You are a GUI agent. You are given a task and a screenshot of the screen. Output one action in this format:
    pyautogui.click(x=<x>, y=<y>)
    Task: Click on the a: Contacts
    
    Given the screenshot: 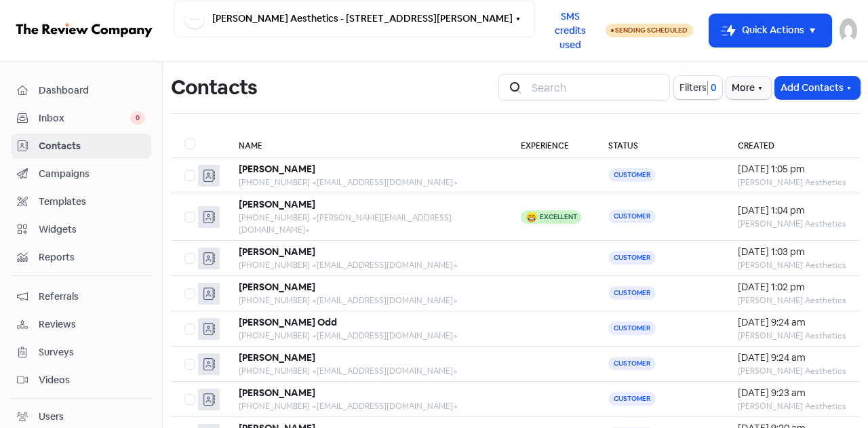 What is the action you would take?
    pyautogui.click(x=81, y=146)
    